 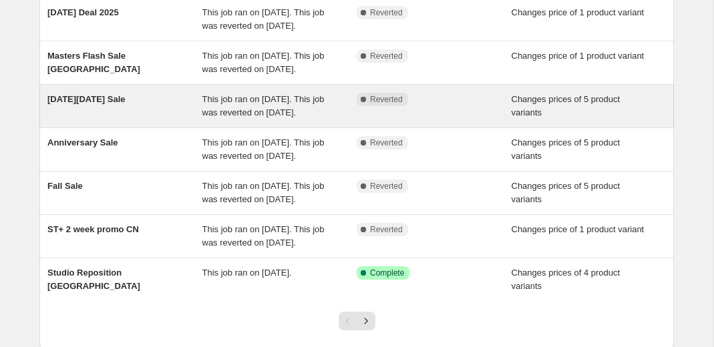 What do you see at coordinates (566, 279) in the screenshot?
I see `span: Changes prices of 4 product variants` at bounding box center [566, 279].